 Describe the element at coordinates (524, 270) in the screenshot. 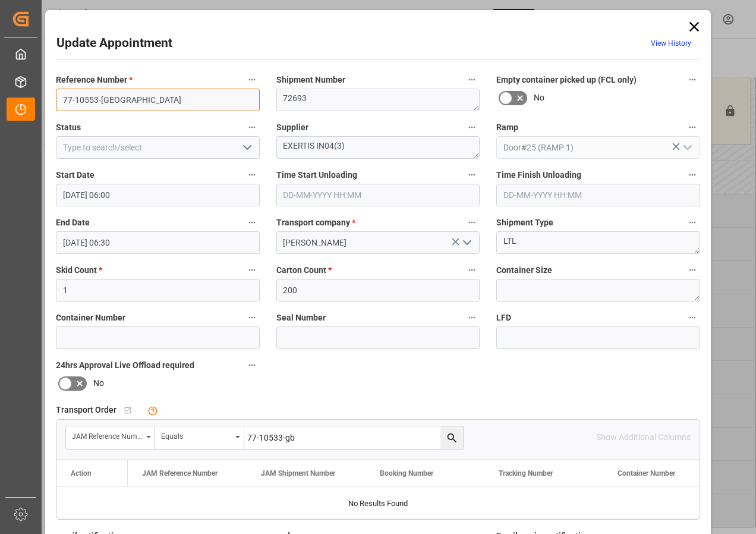

I see `span: Container Size` at that location.